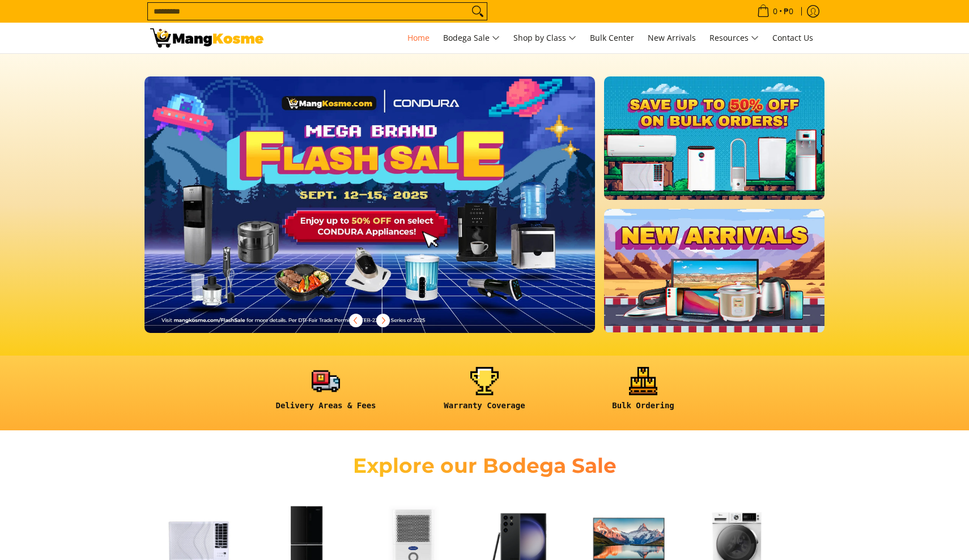 This screenshot has width=969, height=560. What do you see at coordinates (356, 320) in the screenshot?
I see `button: Previous` at bounding box center [356, 320].